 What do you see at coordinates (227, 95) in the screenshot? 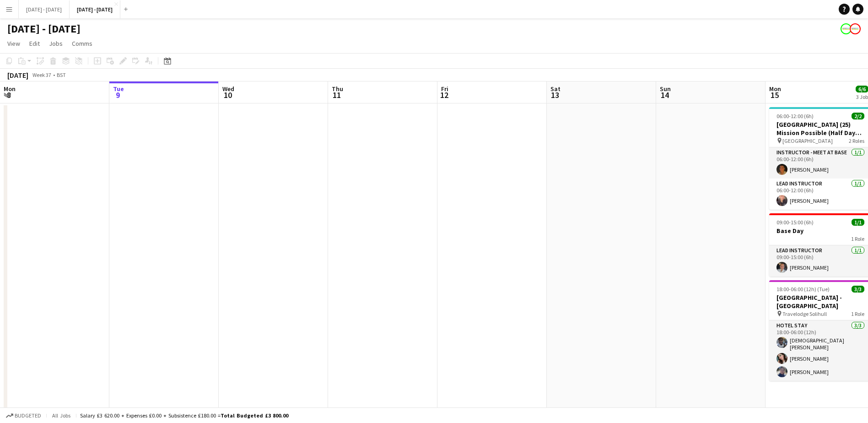
I see `span: 10` at bounding box center [227, 95].